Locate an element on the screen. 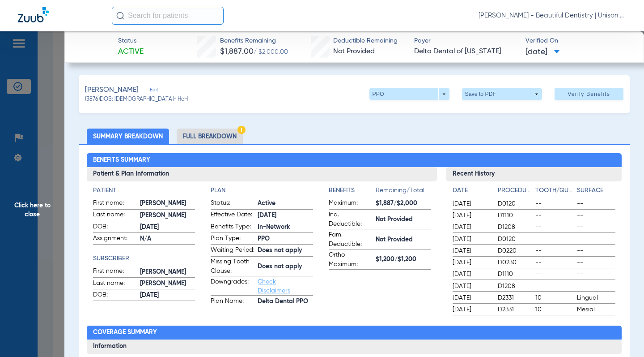 The image size is (644, 357). span: Verify Benefits is located at coordinates (588, 94).